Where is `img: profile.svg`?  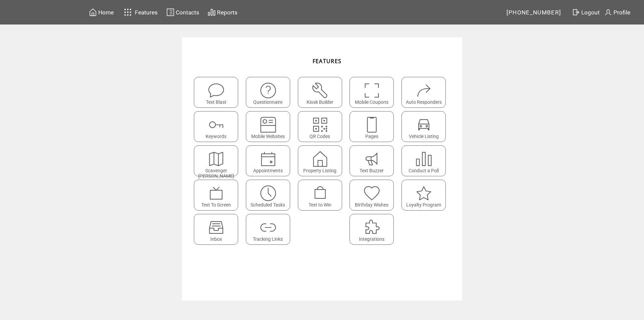 img: profile.svg is located at coordinates (608, 12).